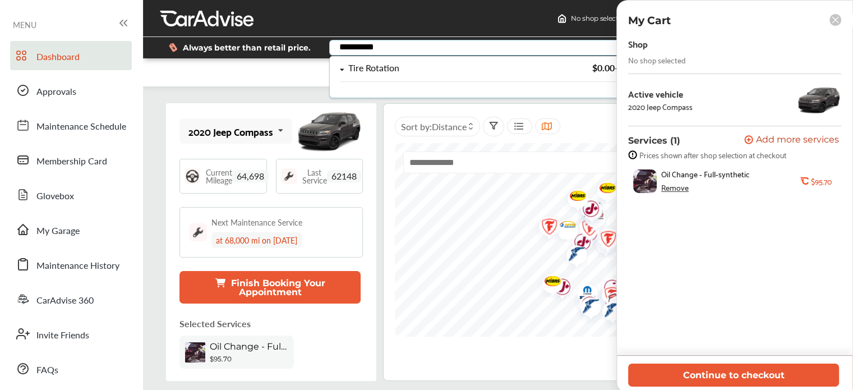 The height and width of the screenshot is (390, 853). Describe the element at coordinates (819, 100) in the screenshot. I see `img: 13049_st0640_046.jpg` at that location.